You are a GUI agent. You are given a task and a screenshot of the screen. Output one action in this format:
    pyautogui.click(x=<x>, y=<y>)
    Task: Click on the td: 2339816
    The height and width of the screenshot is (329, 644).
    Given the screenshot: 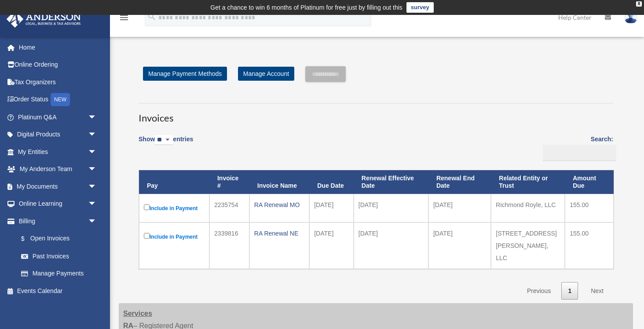 What is the action you would take?
    pyautogui.click(x=229, y=246)
    